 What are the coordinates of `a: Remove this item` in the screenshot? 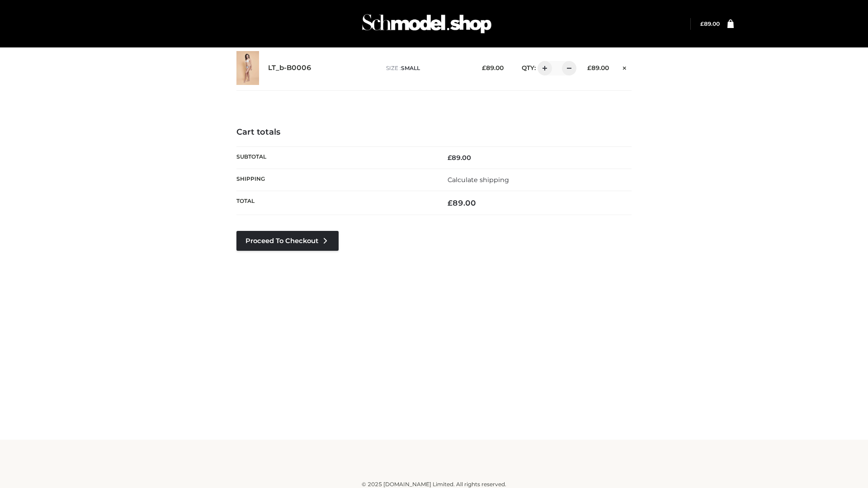 It's located at (624, 67).